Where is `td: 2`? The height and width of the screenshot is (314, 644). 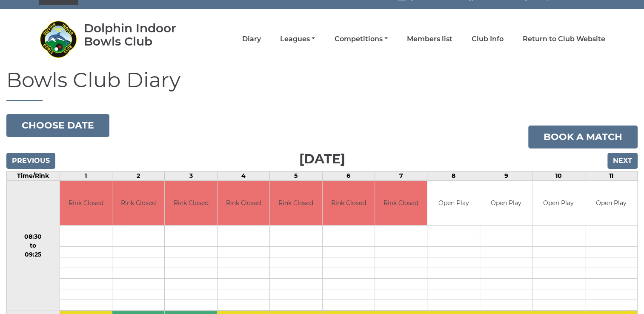 td: 2 is located at coordinates (138, 176).